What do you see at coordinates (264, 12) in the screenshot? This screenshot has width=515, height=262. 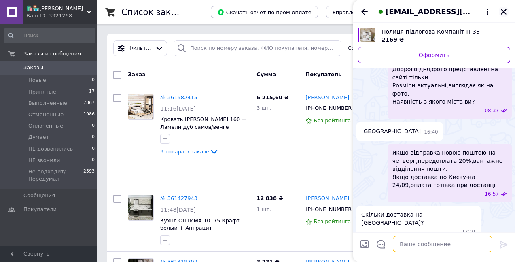 I see `span: Скачать отчет по пром-оплате` at bounding box center [264, 12].